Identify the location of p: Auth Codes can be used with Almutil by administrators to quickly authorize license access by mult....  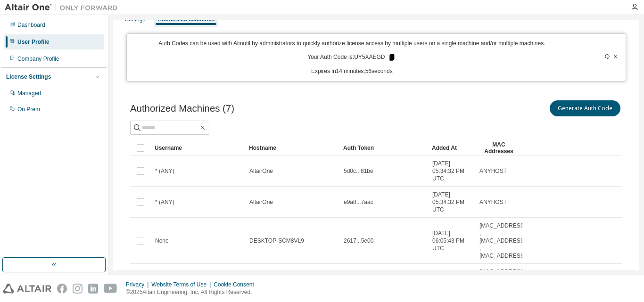
(352, 43).